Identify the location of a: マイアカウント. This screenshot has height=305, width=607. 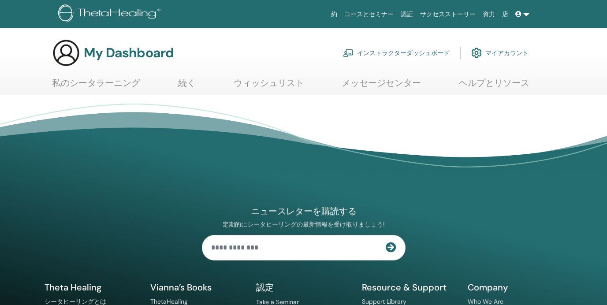
(500, 53).